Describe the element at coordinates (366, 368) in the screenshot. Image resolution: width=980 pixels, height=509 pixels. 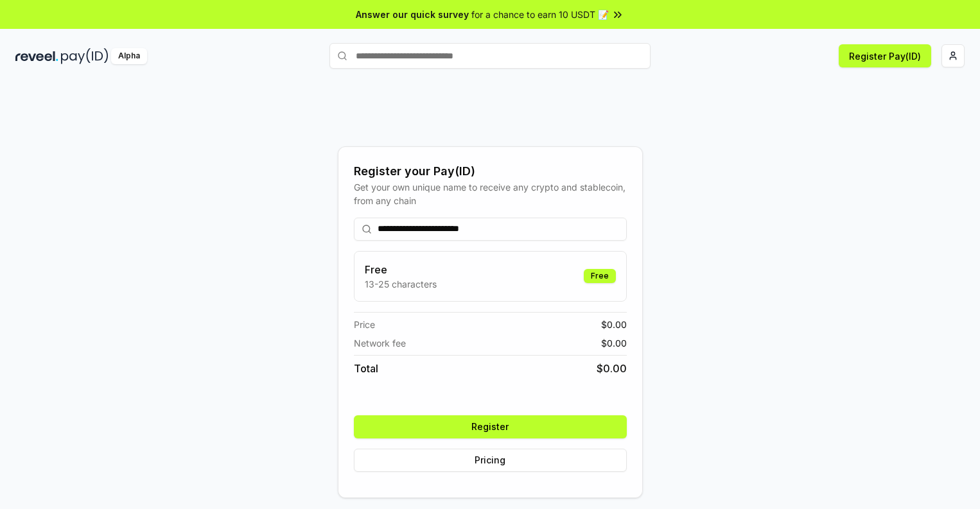
I see `span: Total` at that location.